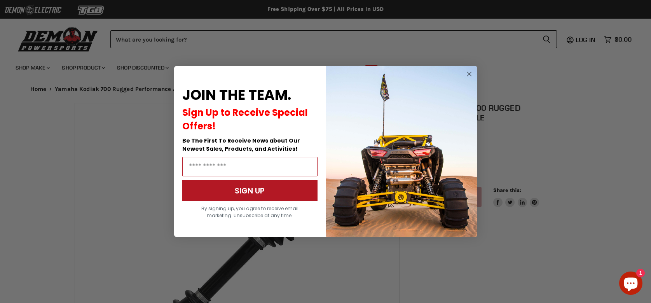  Describe the element at coordinates (237, 95) in the screenshot. I see `span: JOIN THE TEAM.` at that location.